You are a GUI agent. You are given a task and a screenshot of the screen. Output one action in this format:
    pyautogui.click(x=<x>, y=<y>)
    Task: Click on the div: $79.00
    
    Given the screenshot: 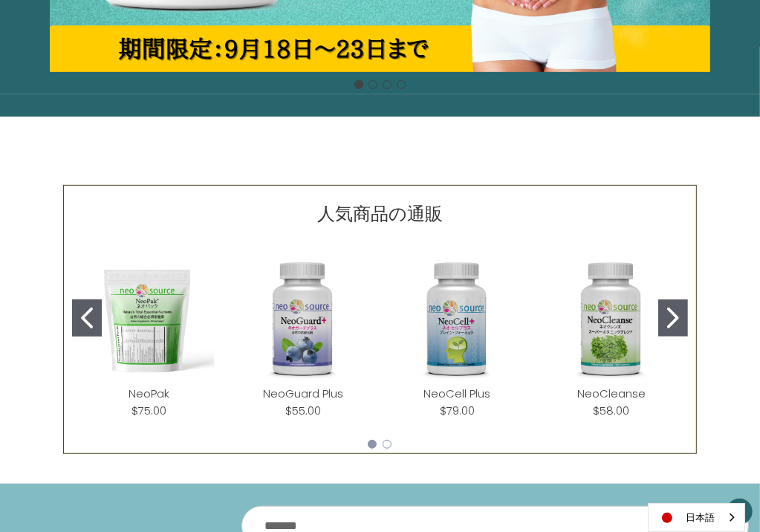 What is the action you would take?
    pyautogui.click(x=457, y=410)
    